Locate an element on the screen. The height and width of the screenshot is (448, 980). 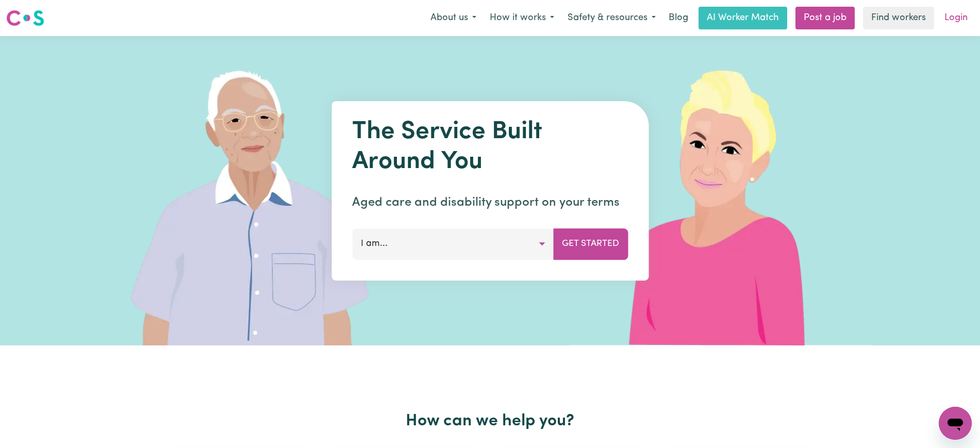
button: Safety & resources is located at coordinates (611, 18).